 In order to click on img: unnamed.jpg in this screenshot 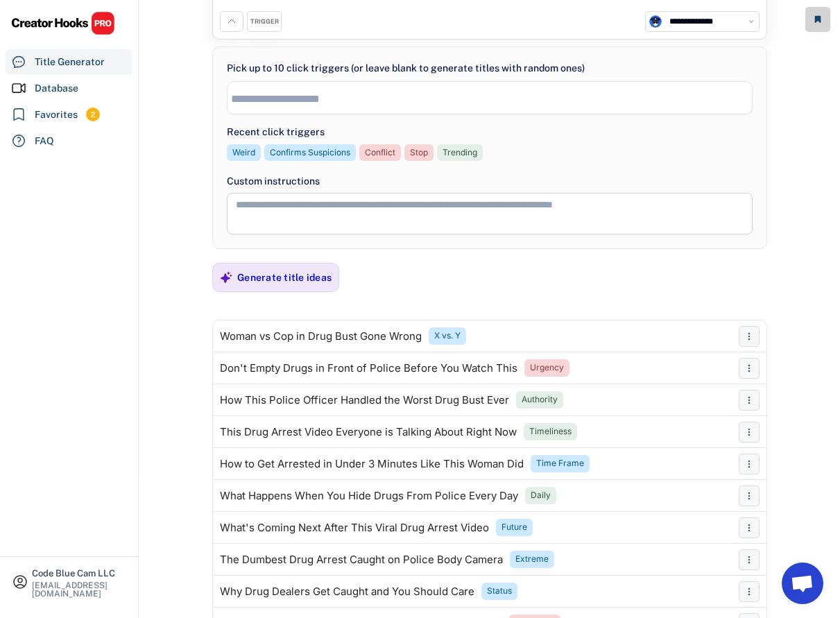, I will do `click(656, 22)`.